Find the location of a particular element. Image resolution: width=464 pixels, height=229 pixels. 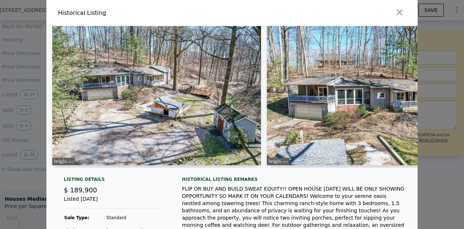

strong: Sale Type: is located at coordinates (76, 218).